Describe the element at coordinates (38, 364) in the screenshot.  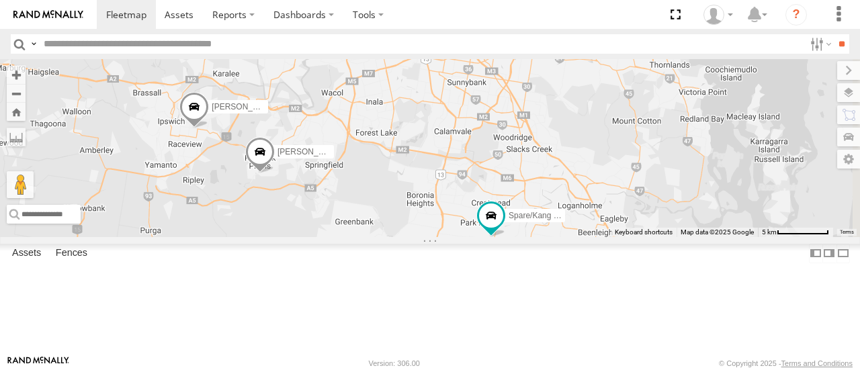
I see `a: Visit our Website` at that location.